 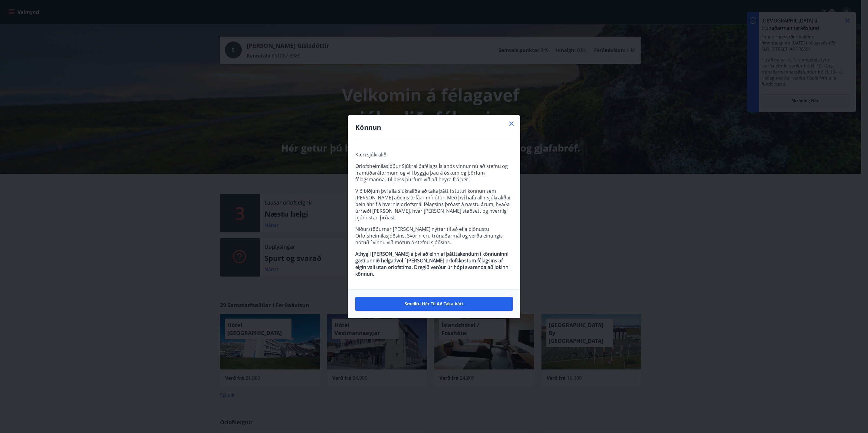 I want to click on h4: Könnun, so click(x=434, y=127).